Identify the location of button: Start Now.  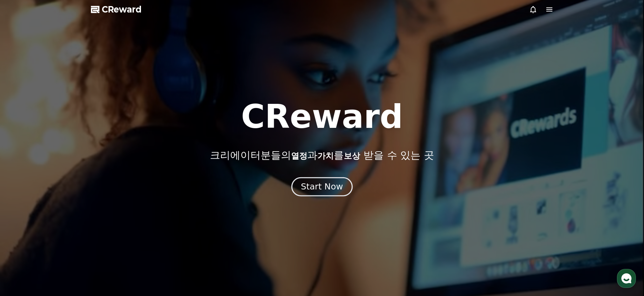
(322, 187).